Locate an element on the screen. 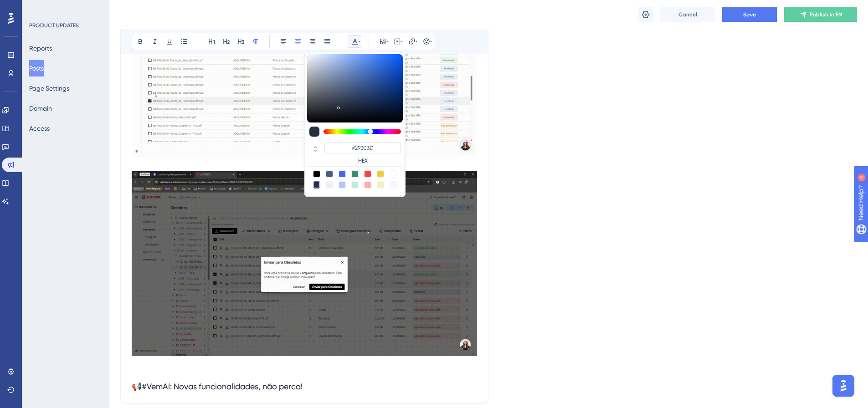 The width and height of the screenshot is (868, 408). span: Publish in EN is located at coordinates (825, 14).